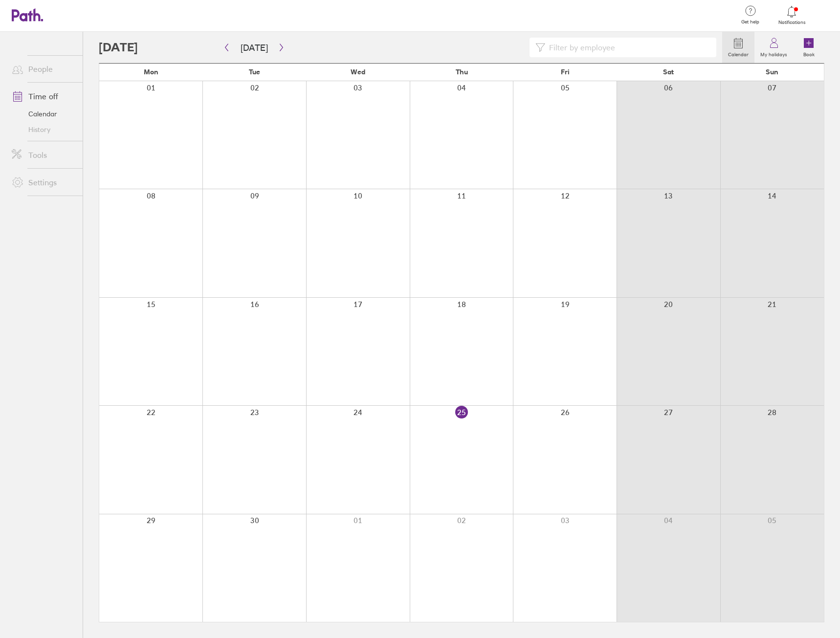 The image size is (840, 638). I want to click on span: Notifications, so click(792, 23).